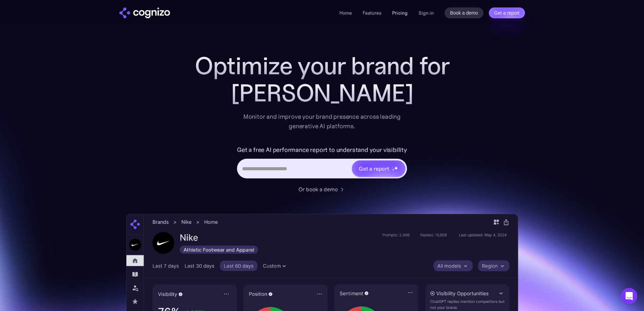 The image size is (644, 311). I want to click on a: Get a reportstarstarstar, so click(378, 169).